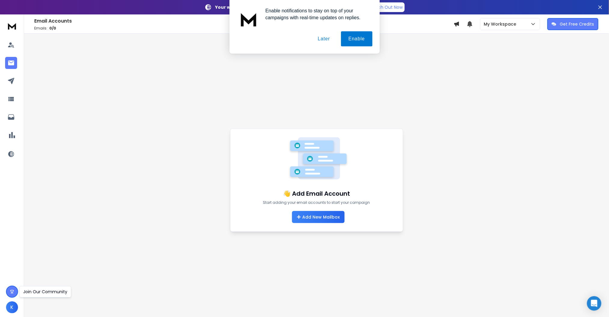  I want to click on div: Join Our Community, so click(45, 291).